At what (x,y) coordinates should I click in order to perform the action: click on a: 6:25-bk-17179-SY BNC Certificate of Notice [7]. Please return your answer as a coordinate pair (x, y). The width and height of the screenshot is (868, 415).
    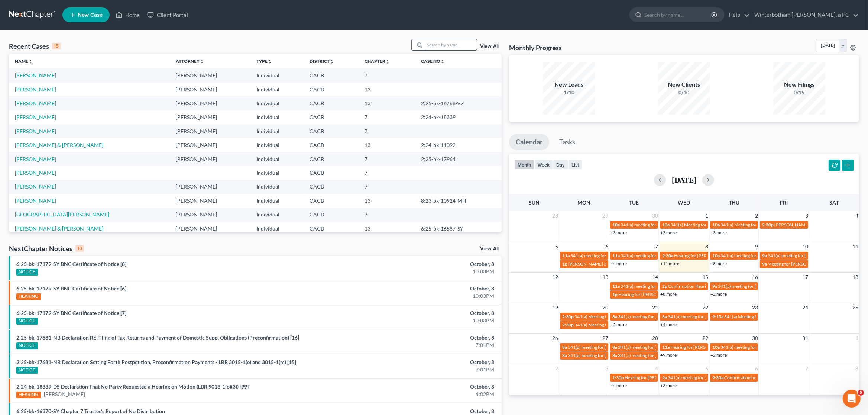
    Looking at the image, I should click on (72, 313).